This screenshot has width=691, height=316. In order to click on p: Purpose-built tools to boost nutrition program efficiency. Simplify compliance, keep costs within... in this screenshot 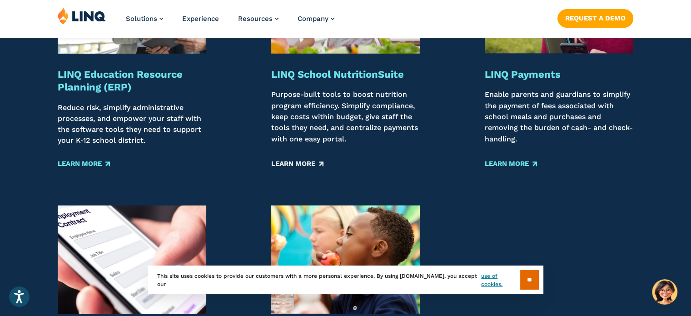, I will do `click(346, 117)`.